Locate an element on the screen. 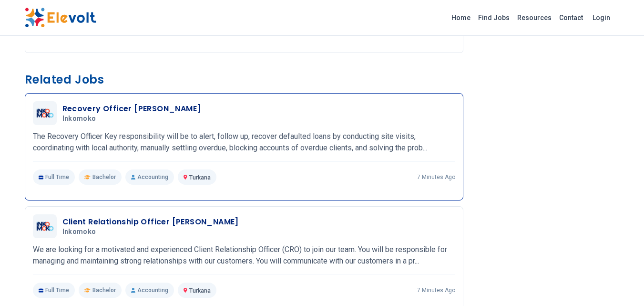 Image resolution: width=644 pixels, height=306 pixels. div: Chat Widget is located at coordinates (620, 283).